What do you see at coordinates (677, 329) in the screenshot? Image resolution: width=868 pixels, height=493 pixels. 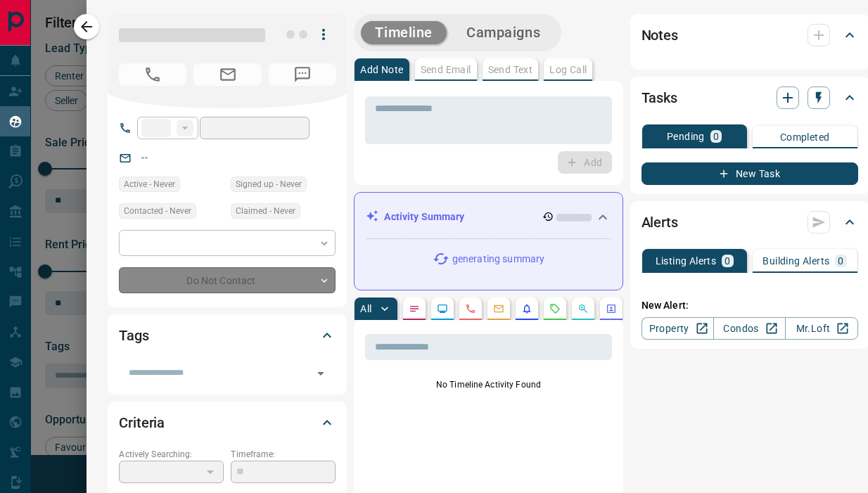 I see `a: Property` at bounding box center [677, 329].